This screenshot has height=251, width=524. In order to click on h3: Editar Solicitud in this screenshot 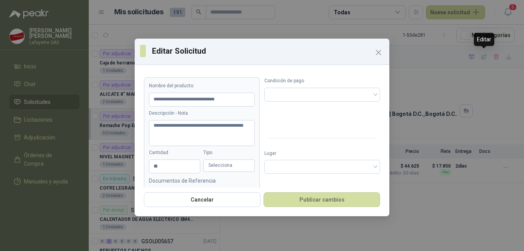, I will do `click(268, 51)`.